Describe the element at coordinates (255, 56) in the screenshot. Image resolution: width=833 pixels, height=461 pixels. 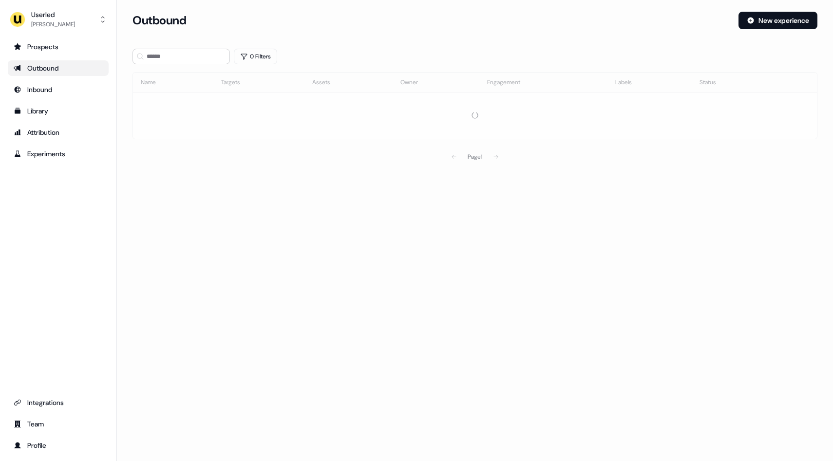
I see `button: 0 Filters` at that location.